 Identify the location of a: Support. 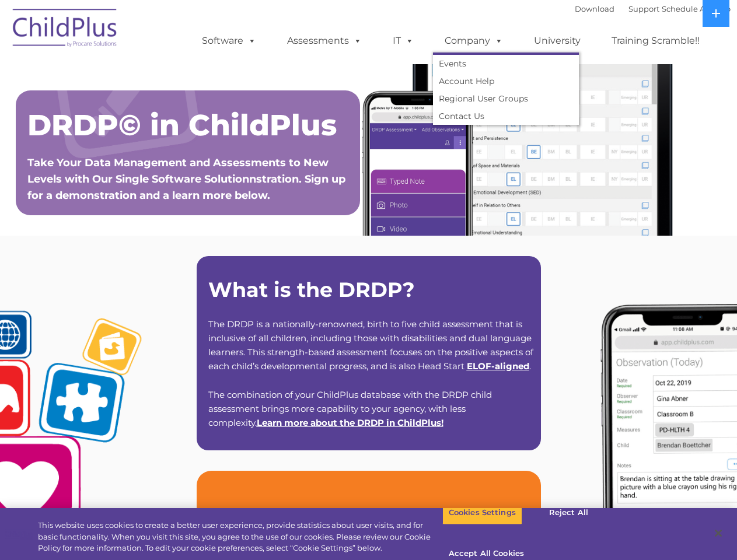
(643, 9).